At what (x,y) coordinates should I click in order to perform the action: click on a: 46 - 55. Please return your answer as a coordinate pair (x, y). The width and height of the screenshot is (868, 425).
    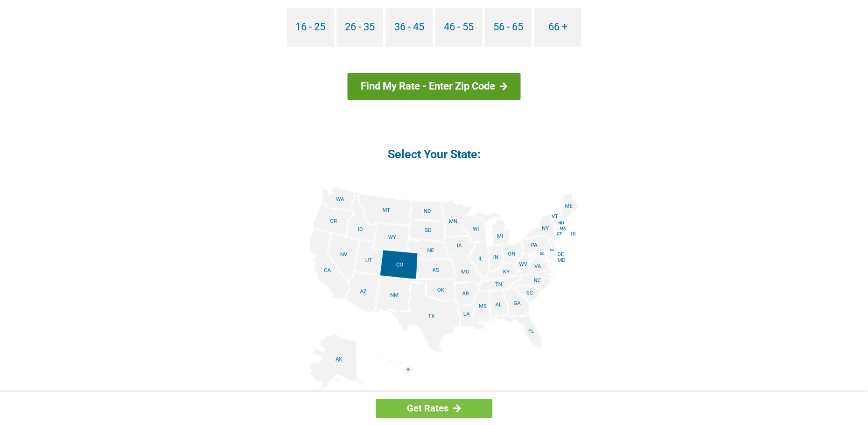
    Looking at the image, I should click on (458, 27).